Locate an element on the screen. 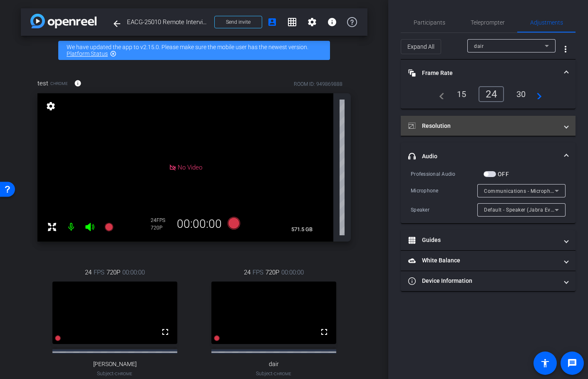 This screenshot has height=379, width=588. span: Expand All is located at coordinates (421, 46).